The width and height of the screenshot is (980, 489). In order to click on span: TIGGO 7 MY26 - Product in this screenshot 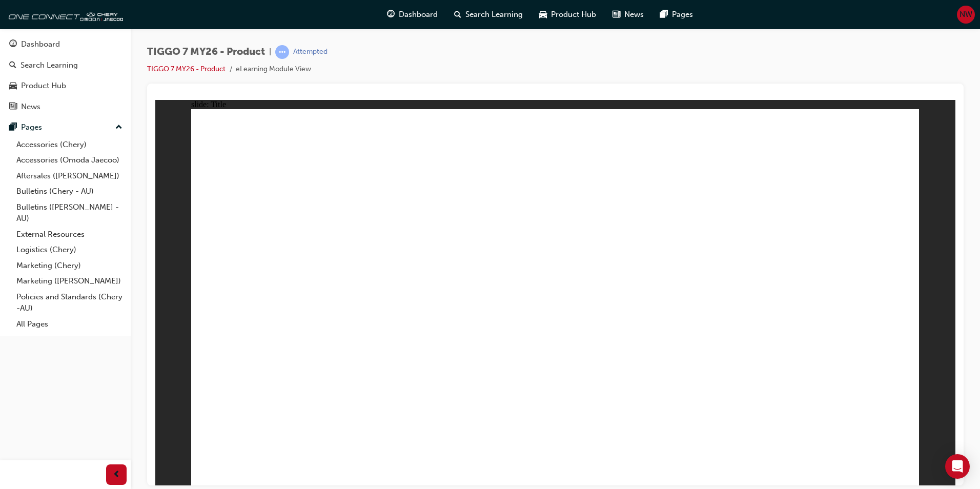, I will do `click(206, 52)`.